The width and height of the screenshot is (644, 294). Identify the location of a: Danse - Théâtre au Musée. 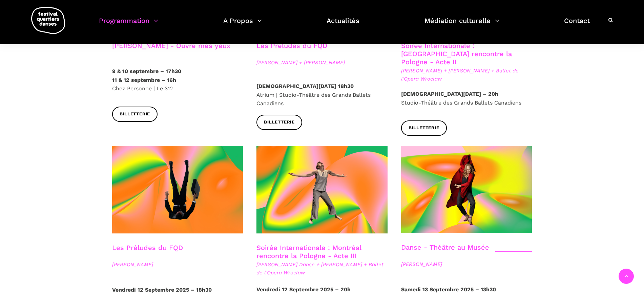
(445, 247).